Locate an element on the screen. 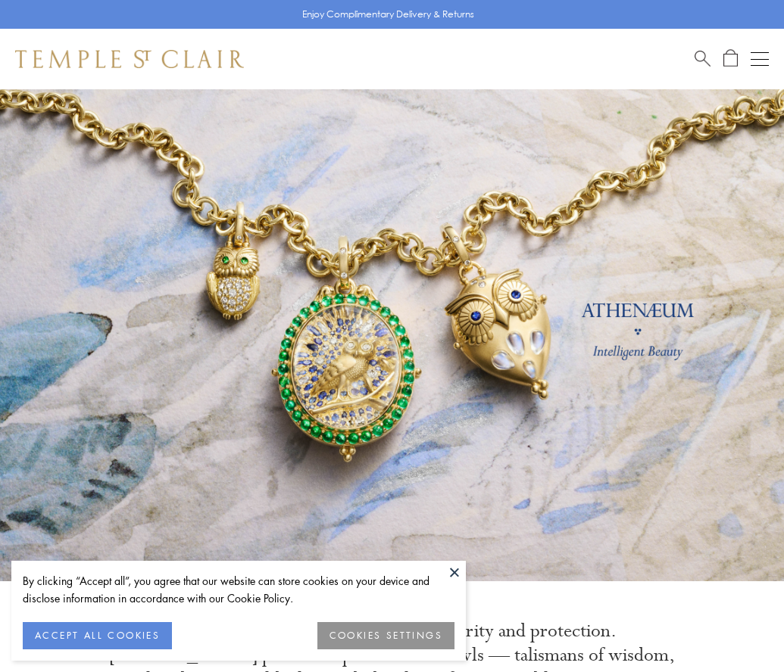 This screenshot has width=784, height=672. button: Open navigation is located at coordinates (760, 59).